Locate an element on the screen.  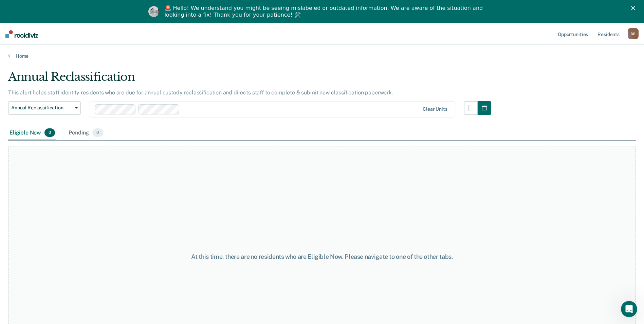
img: Recidiviz is located at coordinates (21, 34).